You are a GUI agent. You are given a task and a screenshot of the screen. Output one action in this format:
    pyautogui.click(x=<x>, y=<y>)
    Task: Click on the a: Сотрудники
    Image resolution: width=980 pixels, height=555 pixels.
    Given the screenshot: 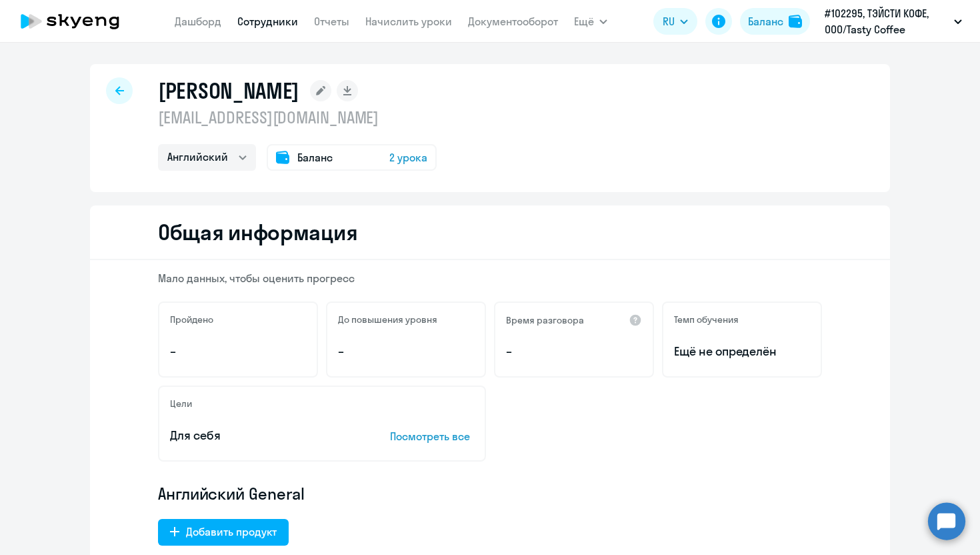 What is the action you would take?
    pyautogui.click(x=267, y=21)
    